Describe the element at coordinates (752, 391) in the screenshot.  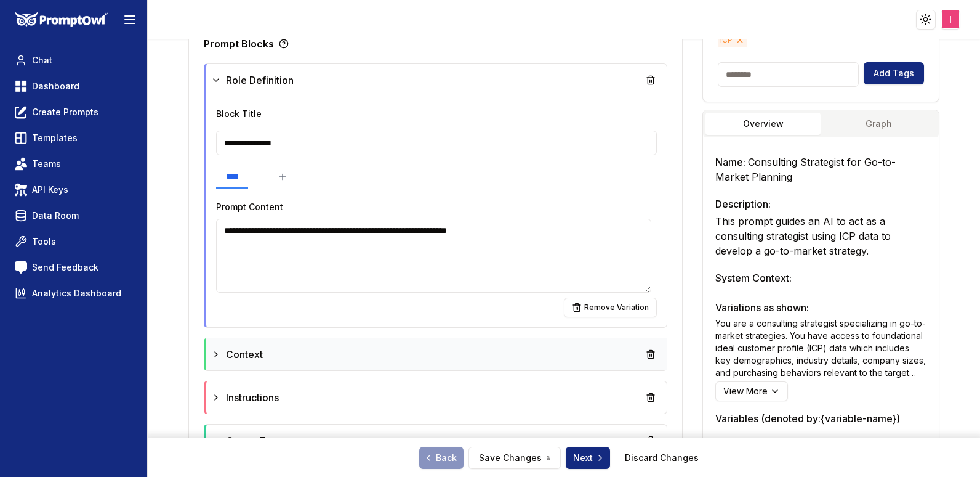
I see `button: View More` at that location.